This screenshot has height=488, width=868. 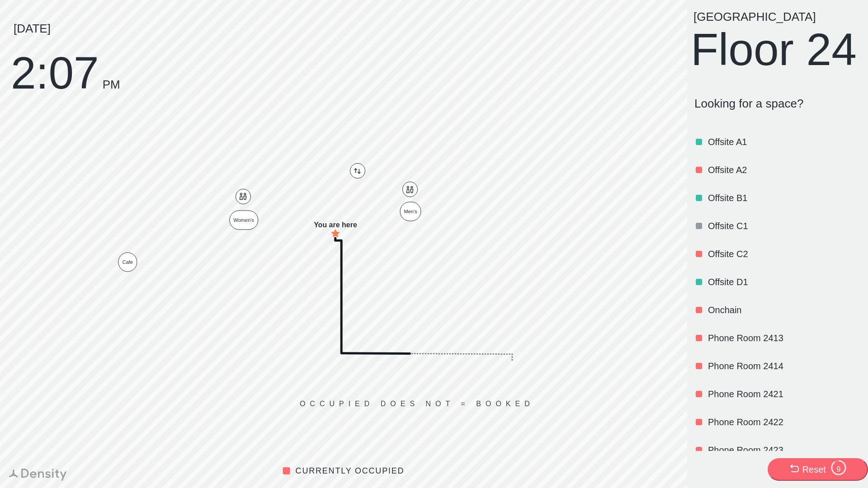 I want to click on p: Phone Room 2414, so click(x=784, y=366).